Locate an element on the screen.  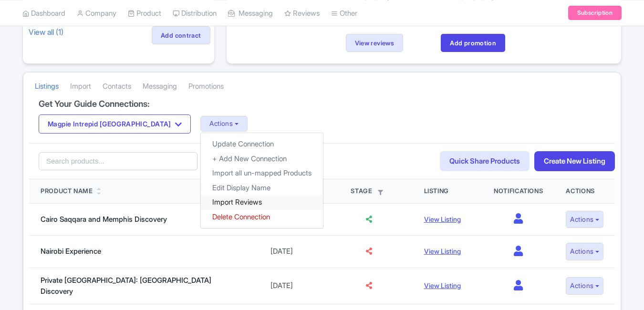
input: Search products... is located at coordinates (118, 161).